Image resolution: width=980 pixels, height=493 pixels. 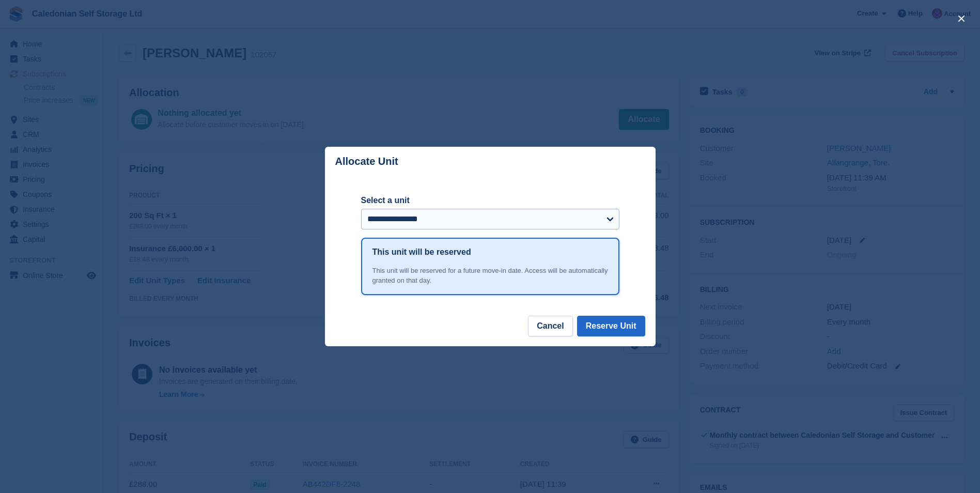 What do you see at coordinates (962, 19) in the screenshot?
I see `button: close` at bounding box center [962, 19].